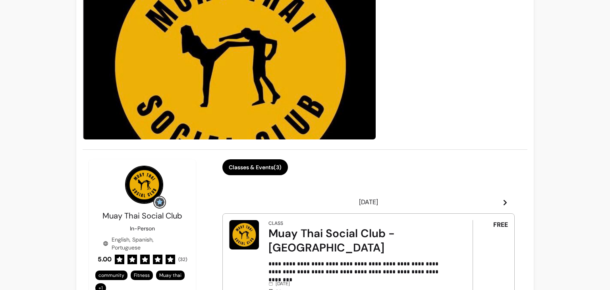 This screenshot has width=610, height=290. I want to click on div: English, Spanish, Portuguese, so click(143, 243).